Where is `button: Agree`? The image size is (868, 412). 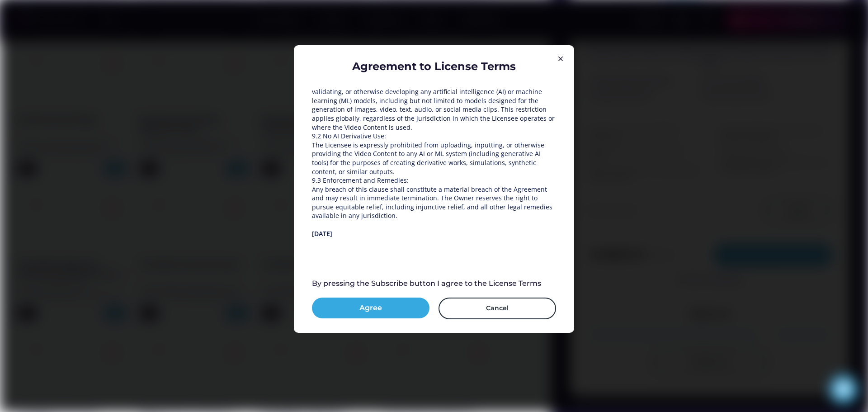
button: Agree is located at coordinates (371, 308).